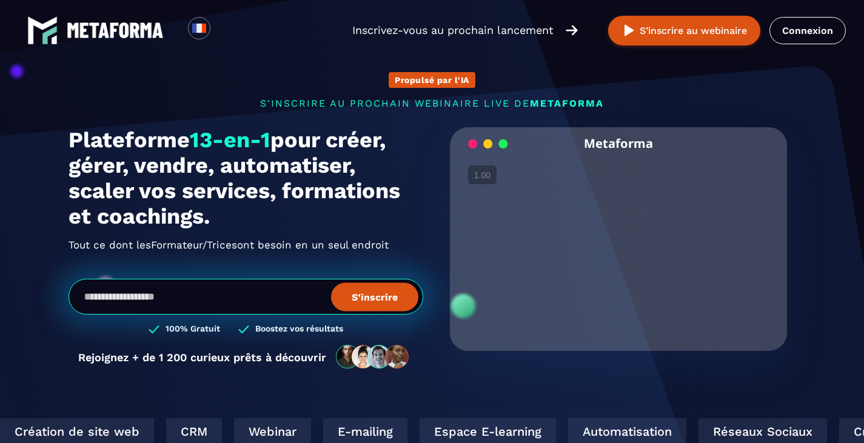  I want to click on h2: Tout ce dont les ont besoin en un seul endroit, so click(246, 245).